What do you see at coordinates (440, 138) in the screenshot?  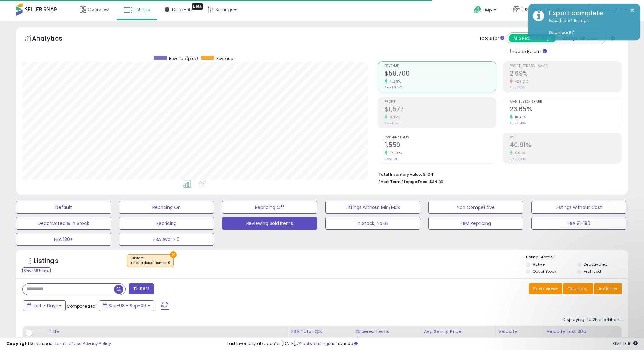 I see `span: Ordered Items` at bounding box center [440, 138].